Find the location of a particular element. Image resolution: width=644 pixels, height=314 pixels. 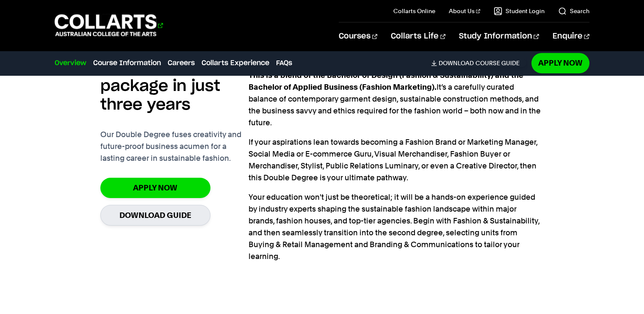

a: Collarts Experience is located at coordinates (235, 63).